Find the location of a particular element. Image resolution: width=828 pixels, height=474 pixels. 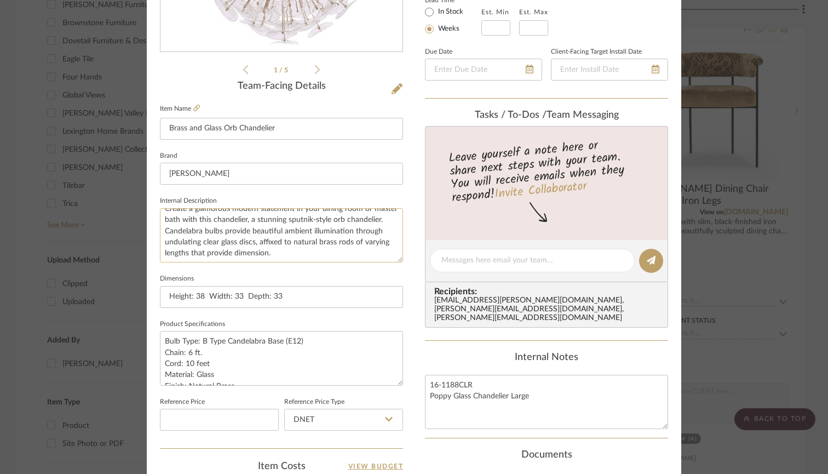

input: Enter Item Name is located at coordinates (281, 129).